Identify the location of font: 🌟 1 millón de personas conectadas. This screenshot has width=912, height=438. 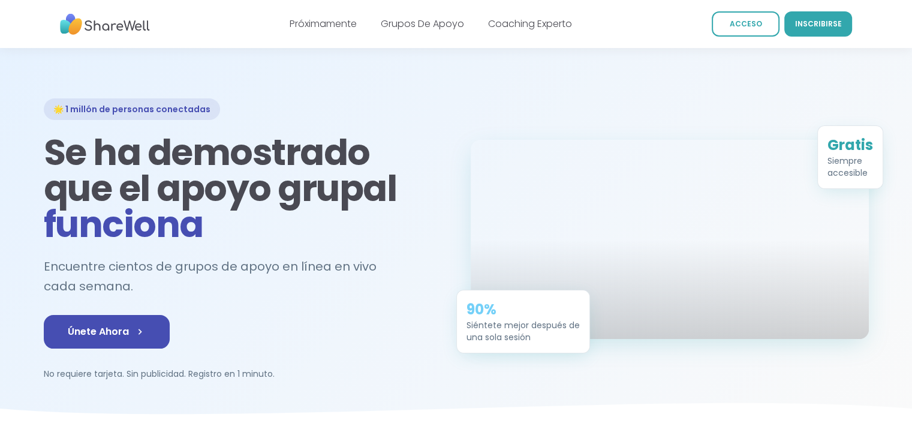
(132, 109).